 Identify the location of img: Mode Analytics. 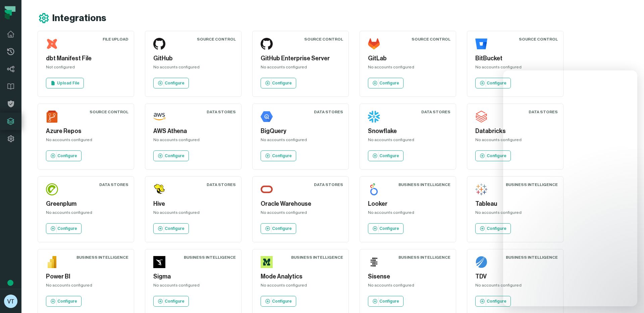
(267, 262).